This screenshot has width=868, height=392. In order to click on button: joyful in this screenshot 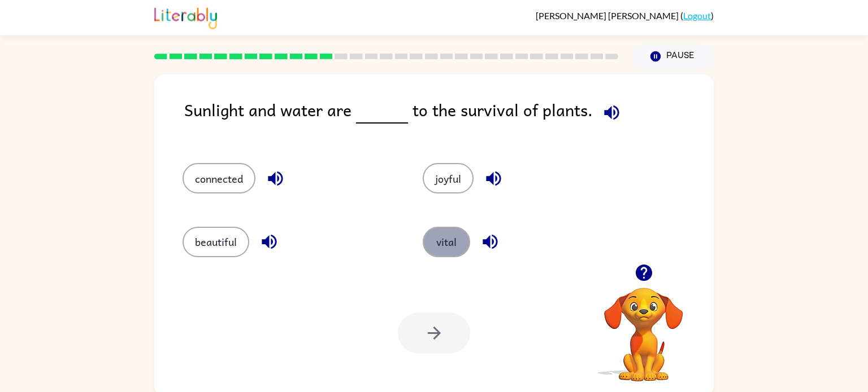, I will do `click(448, 179)`.